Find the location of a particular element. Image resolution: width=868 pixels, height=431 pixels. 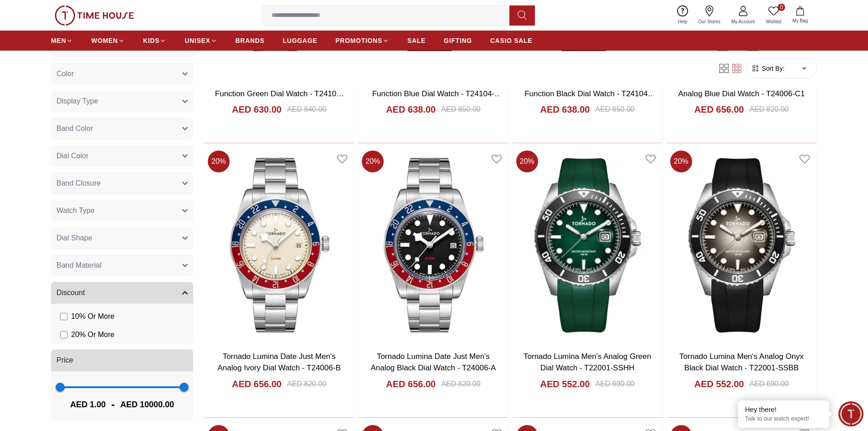

a: SALE is located at coordinates (416, 41).